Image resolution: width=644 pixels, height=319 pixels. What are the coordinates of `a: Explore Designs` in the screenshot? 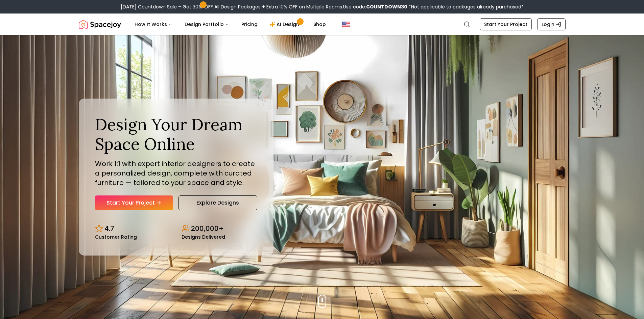 It's located at (218, 203).